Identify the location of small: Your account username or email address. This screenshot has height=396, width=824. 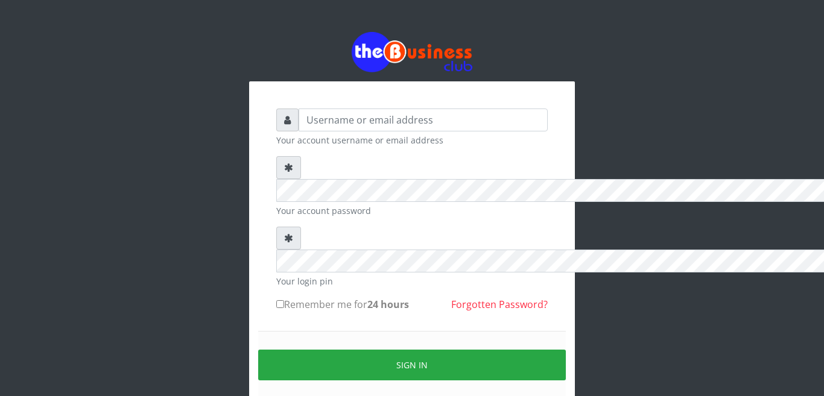
(412, 140).